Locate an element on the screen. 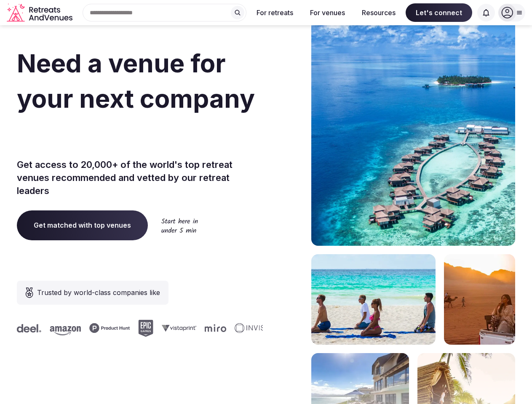 Image resolution: width=532 pixels, height=404 pixels. img: Start here in under 5 min is located at coordinates (179, 225).